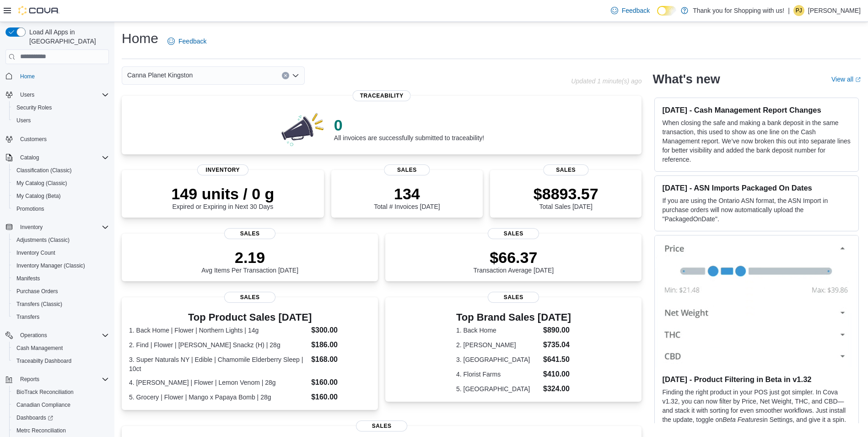 The image size is (868, 437). Describe the element at coordinates (756, 410) in the screenshot. I see `p: Finding the right product in your POS just got simpler. In Cova v1.32, you can now filter by Pric...` at that location.